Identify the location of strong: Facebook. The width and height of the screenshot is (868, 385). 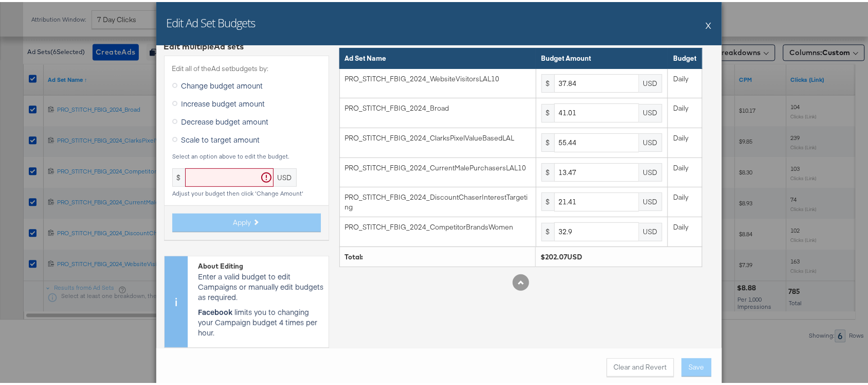
(215, 309).